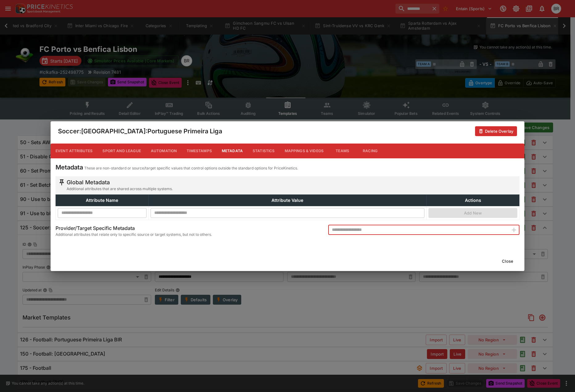  I want to click on button: Timestamps, so click(199, 151).